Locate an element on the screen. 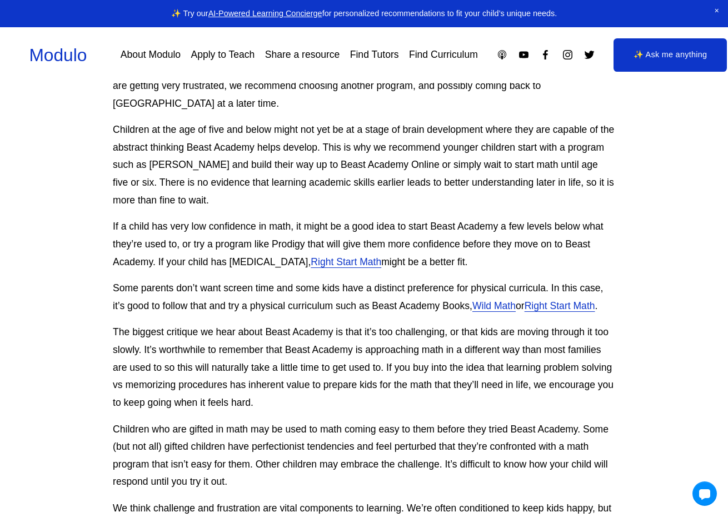  a: AI-Powered Learning Concierge is located at coordinates (265, 13).